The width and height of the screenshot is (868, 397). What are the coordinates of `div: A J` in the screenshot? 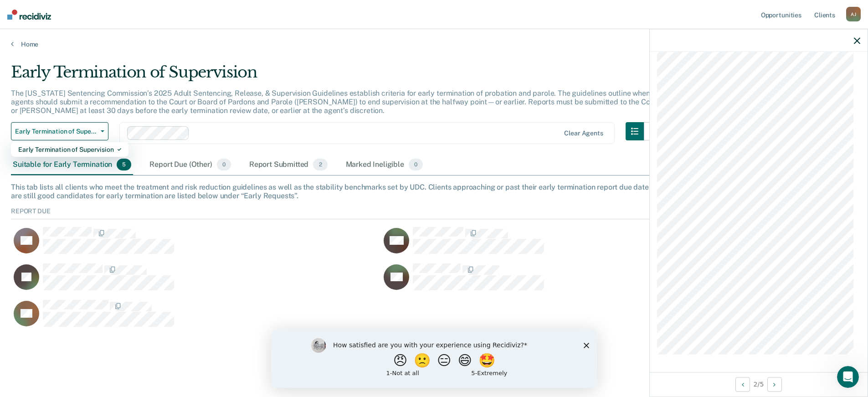 It's located at (853, 14).